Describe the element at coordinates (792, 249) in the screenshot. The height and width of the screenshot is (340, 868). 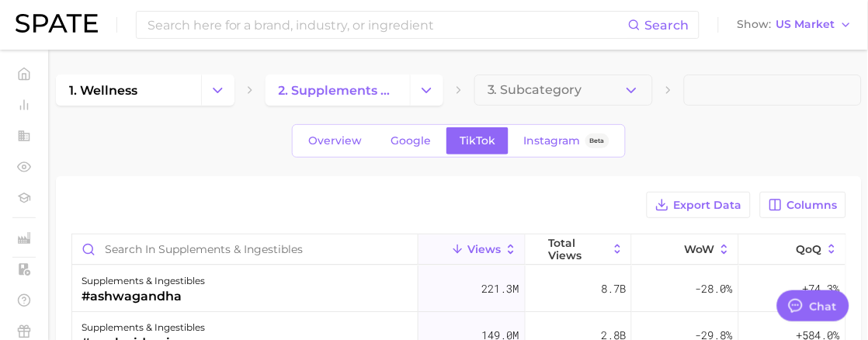
I see `button: QoQ` at that location.